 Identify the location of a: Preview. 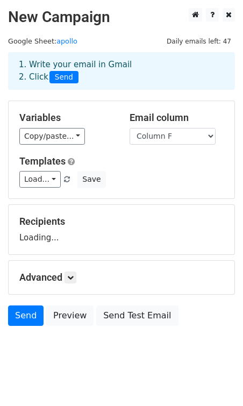
(70, 315).